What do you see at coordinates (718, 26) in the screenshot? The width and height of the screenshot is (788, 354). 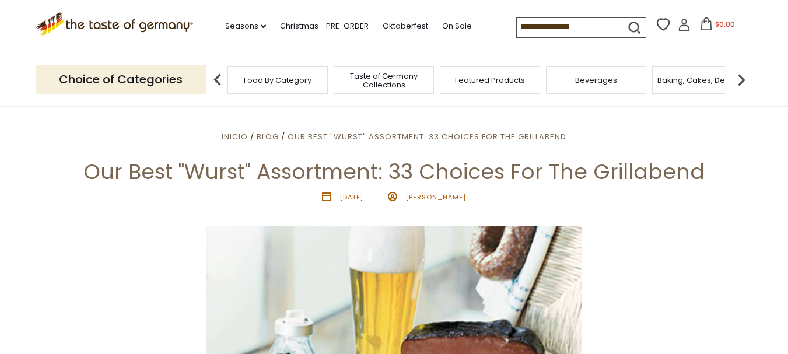 I see `button: $0.00` at bounding box center [718, 26].